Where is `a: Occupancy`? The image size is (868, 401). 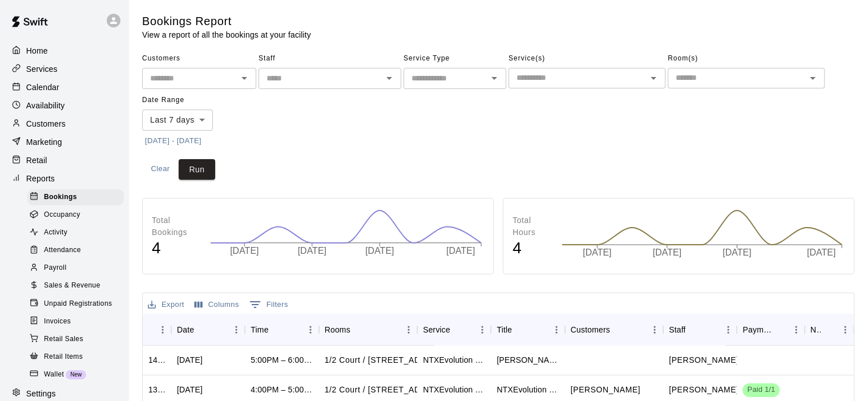 a: Occupancy is located at coordinates (77, 214).